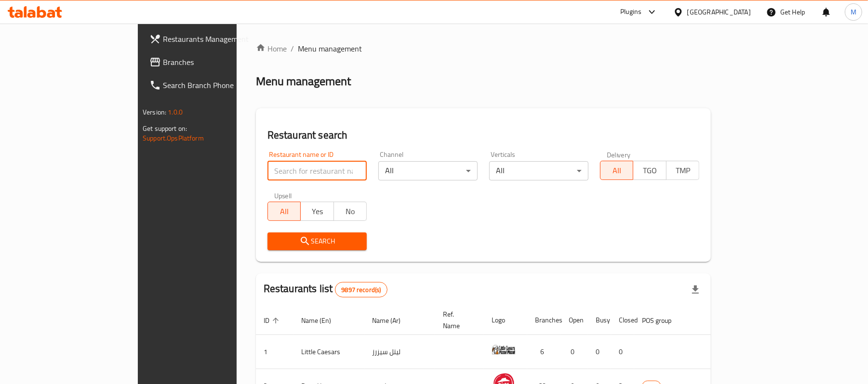 This screenshot has height=384, width=868. Describe the element at coordinates (544, 320) in the screenshot. I see `th: Branches` at that location.